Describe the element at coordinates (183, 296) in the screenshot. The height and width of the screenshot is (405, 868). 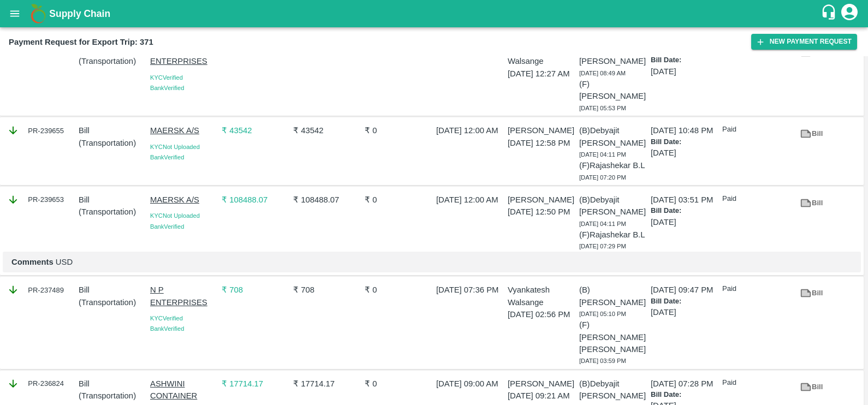
I see `p: N P ENTERPRISES` at that location.